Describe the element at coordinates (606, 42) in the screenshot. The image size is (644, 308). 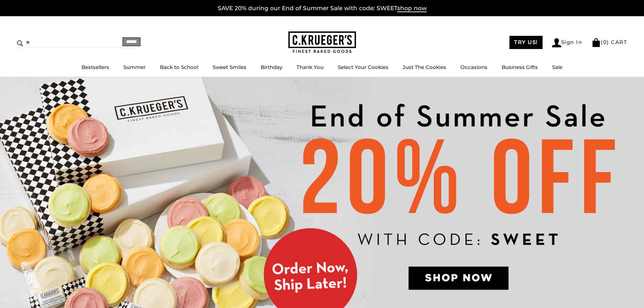
I see `span: 0` at that location.